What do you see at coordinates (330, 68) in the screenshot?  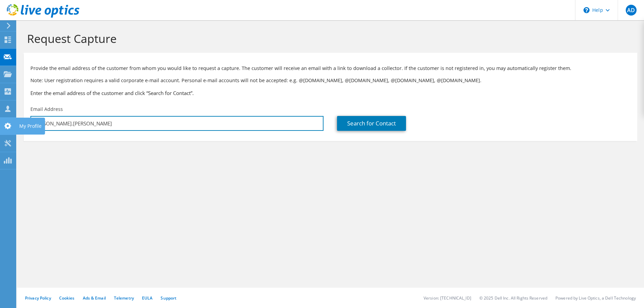 I see `p: Provide the email address of the customer from whom you would like to request a capture. The cust...` at bounding box center [330, 68].